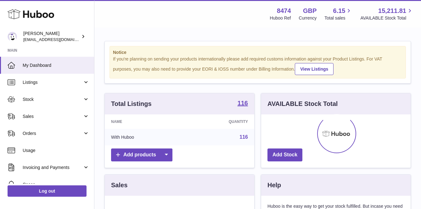  Describe the element at coordinates (144, 137) in the screenshot. I see `td: With Huboo` at that location.